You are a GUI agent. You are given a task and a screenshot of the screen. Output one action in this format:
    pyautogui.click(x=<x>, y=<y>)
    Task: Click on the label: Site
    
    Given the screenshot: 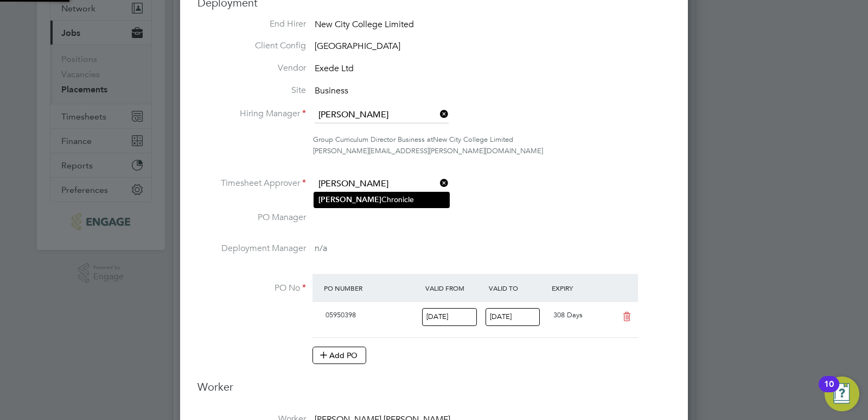 What is the action you would take?
    pyautogui.click(x=252, y=90)
    